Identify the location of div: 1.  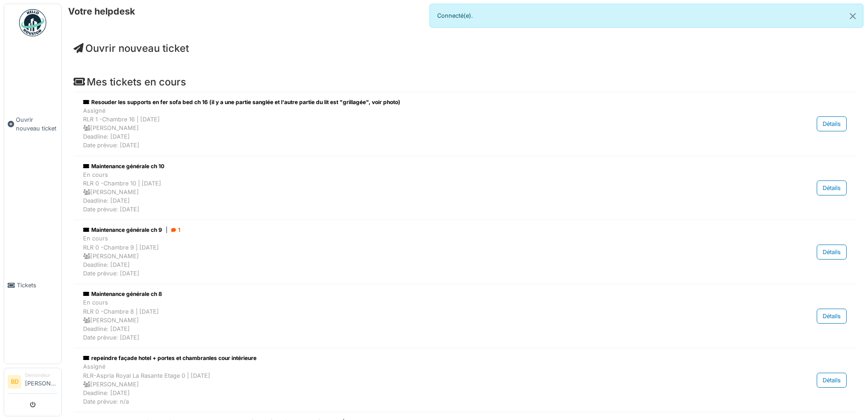
(176, 230).